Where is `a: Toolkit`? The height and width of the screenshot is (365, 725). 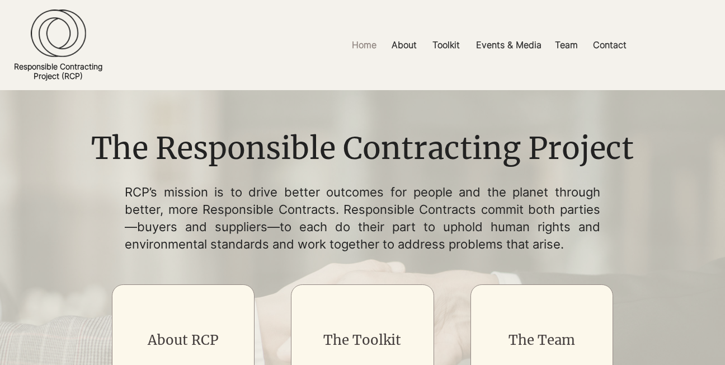
a: Toolkit is located at coordinates (446, 45).